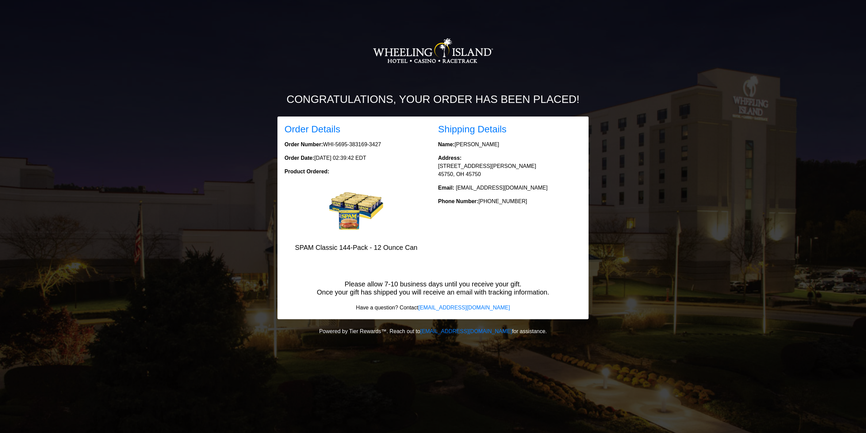 This screenshot has width=866, height=433. What do you see at coordinates (356, 247) in the screenshot?
I see `h5: SPAM Classic 144-Pack - 12 Ounce Can` at bounding box center [356, 247].